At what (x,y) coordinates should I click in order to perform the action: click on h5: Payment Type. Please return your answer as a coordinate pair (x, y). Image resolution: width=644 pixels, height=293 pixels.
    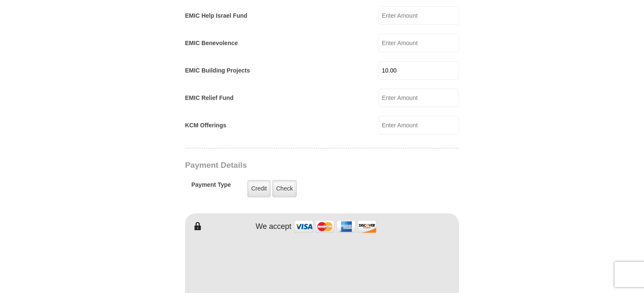
    Looking at the image, I should click on (211, 187).